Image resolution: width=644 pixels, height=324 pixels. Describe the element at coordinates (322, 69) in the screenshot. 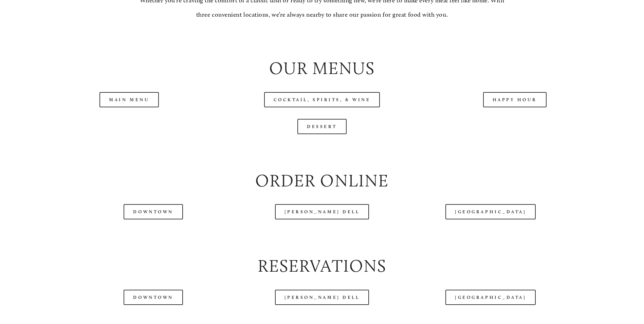

I see `h2: Our Menus` at that location.